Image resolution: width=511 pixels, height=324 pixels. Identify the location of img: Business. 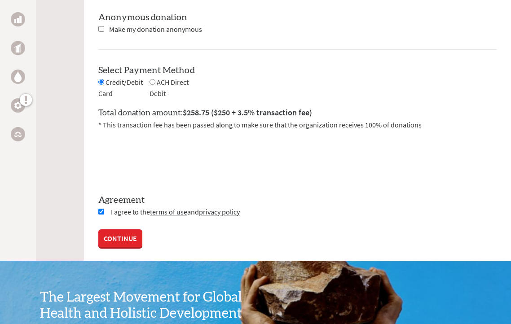
(18, 19).